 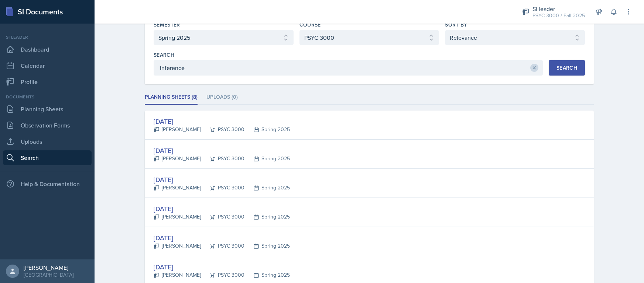 What do you see at coordinates (456, 25) in the screenshot?
I see `label: Sort By` at bounding box center [456, 25].